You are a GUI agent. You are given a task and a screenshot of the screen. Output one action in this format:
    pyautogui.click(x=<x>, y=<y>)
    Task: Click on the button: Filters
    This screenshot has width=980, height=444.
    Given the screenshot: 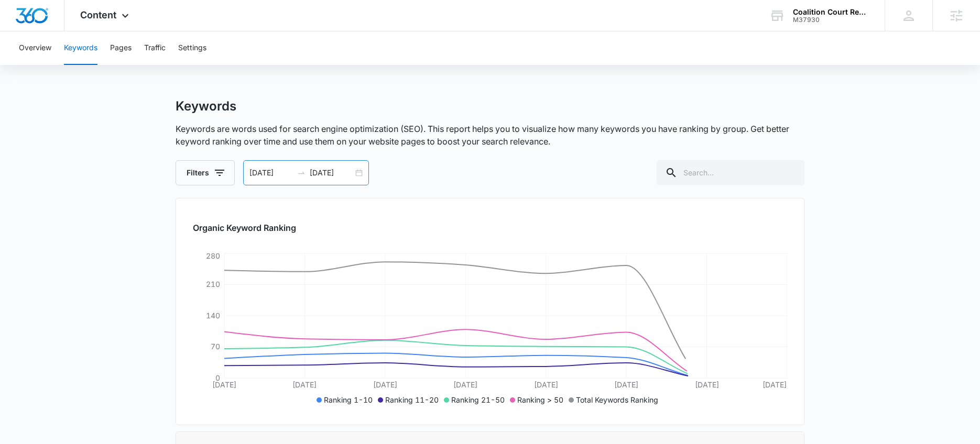 What is the action you would take?
    pyautogui.click(x=205, y=173)
    